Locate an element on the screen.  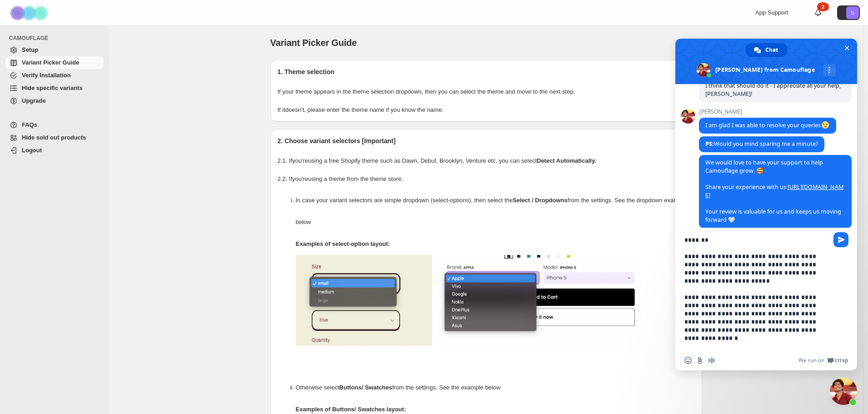
span: We run on is located at coordinates (812, 360).